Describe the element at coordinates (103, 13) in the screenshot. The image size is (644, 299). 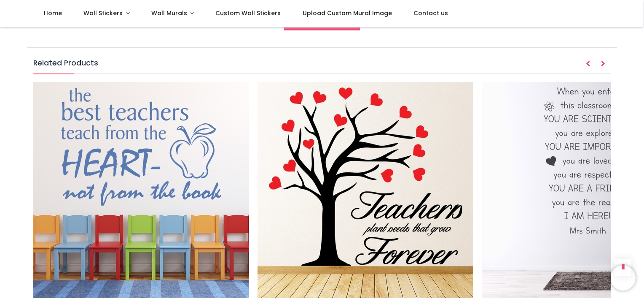
I see `span: Wall Stickers` at that location.